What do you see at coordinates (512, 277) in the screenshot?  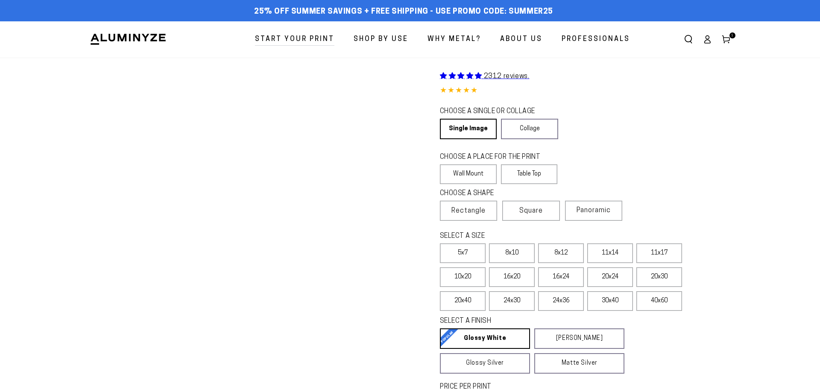 I see `label: 16x20` at bounding box center [512, 277].